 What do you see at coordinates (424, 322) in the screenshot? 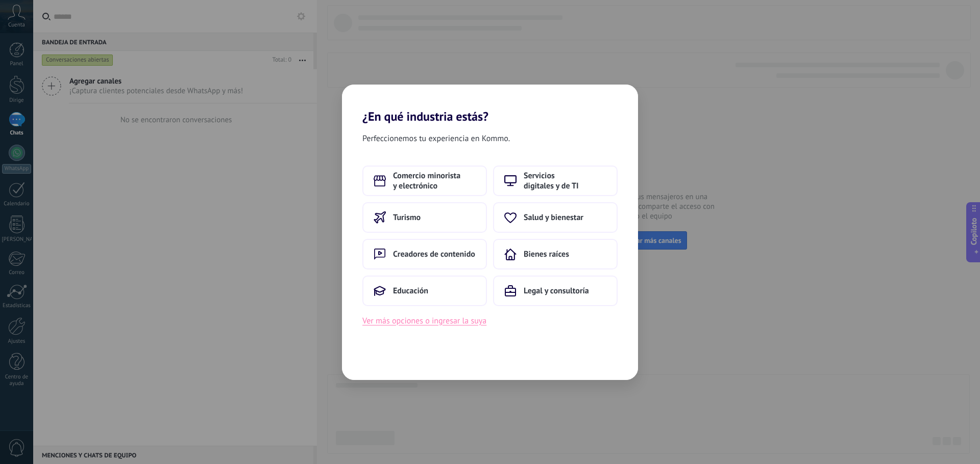
I see `font: Ver más opciones o ingresar la suya` at bounding box center [424, 322].